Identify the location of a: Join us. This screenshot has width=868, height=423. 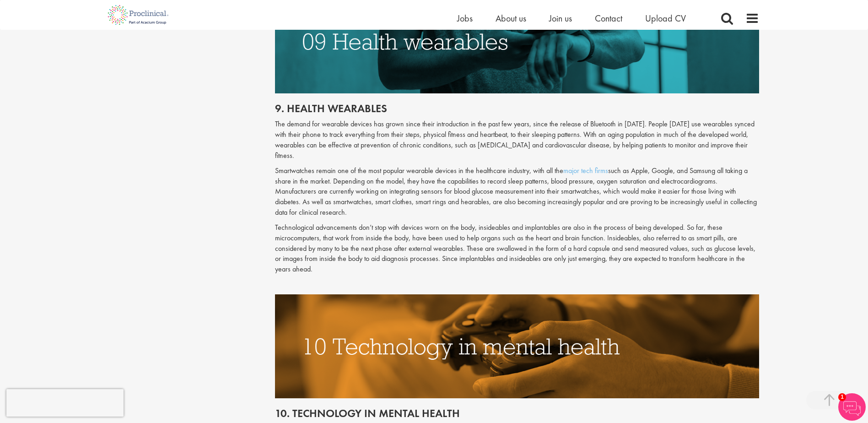
(561, 19).